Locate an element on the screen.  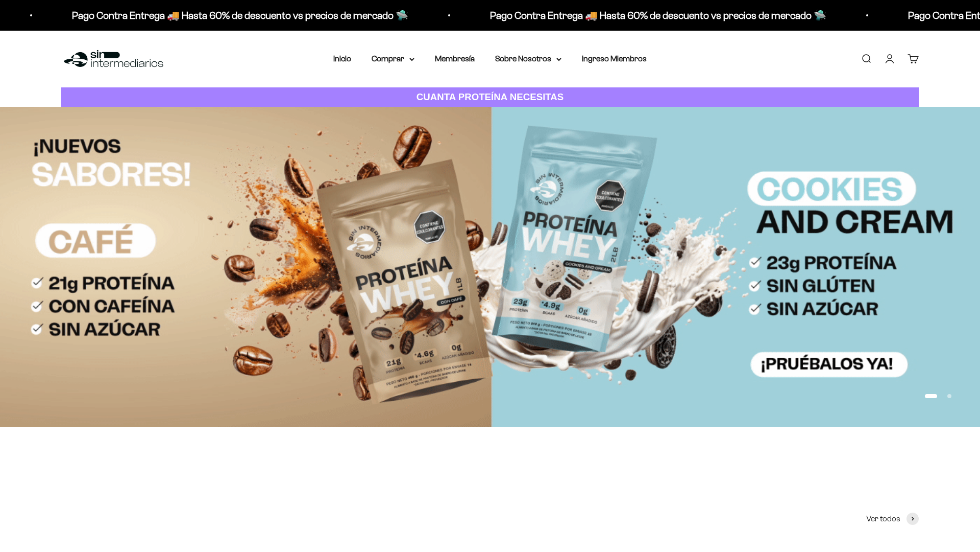
a: CUANTA PROTEÍNA NECESITAS is located at coordinates (490, 97).